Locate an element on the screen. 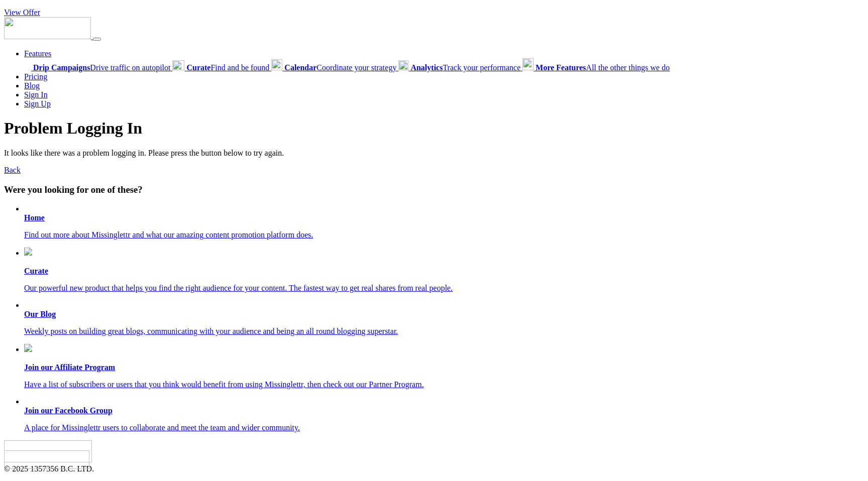 This screenshot has height=481, width=868. p: Our powerful new product that helps you find the right audience for your content. The fastest way... is located at coordinates (444, 288).